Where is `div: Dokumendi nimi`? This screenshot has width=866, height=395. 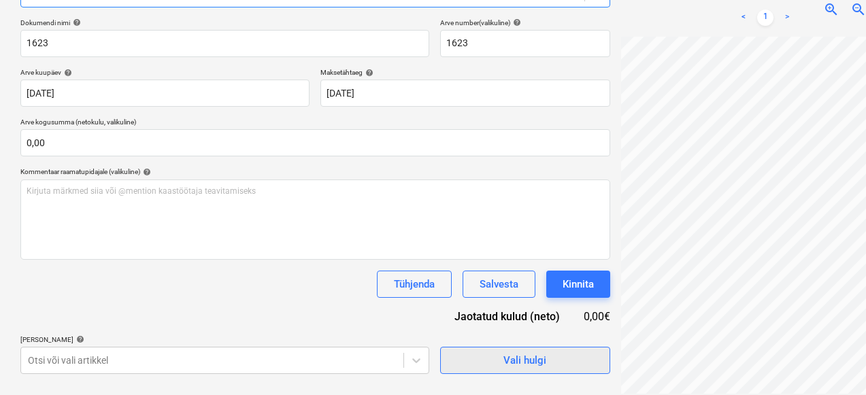
div: Dokumendi nimi is located at coordinates (225, 22).